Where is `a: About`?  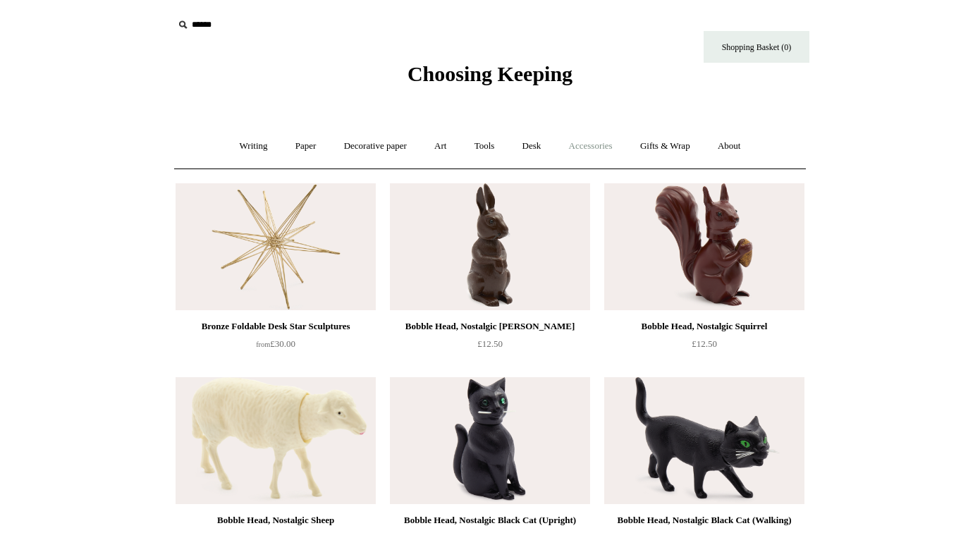
a: About is located at coordinates (729, 146).